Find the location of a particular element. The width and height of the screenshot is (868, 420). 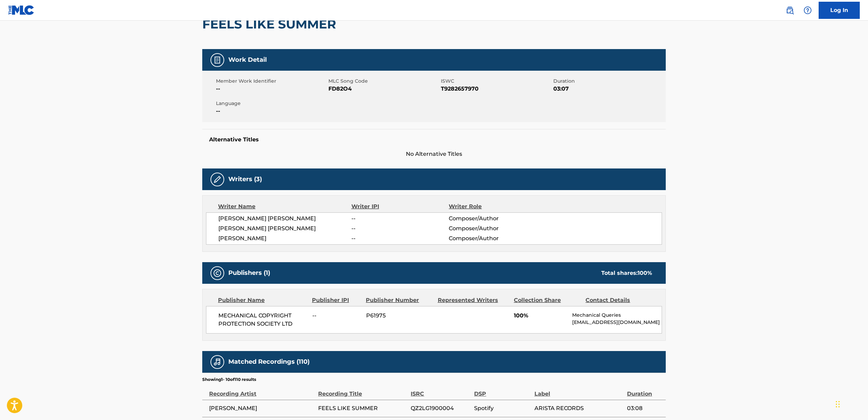

span: T9282657970 is located at coordinates (497, 89).